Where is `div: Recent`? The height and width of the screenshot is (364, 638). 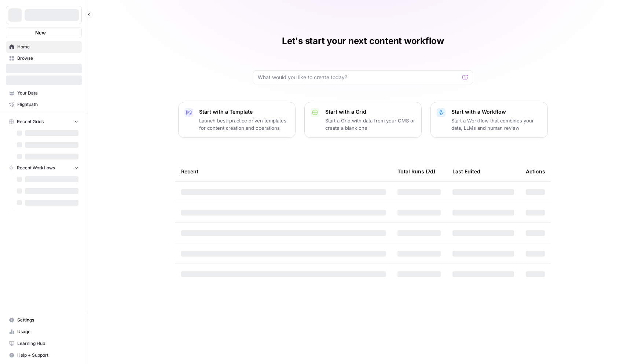
div: Recent is located at coordinates (284, 171).